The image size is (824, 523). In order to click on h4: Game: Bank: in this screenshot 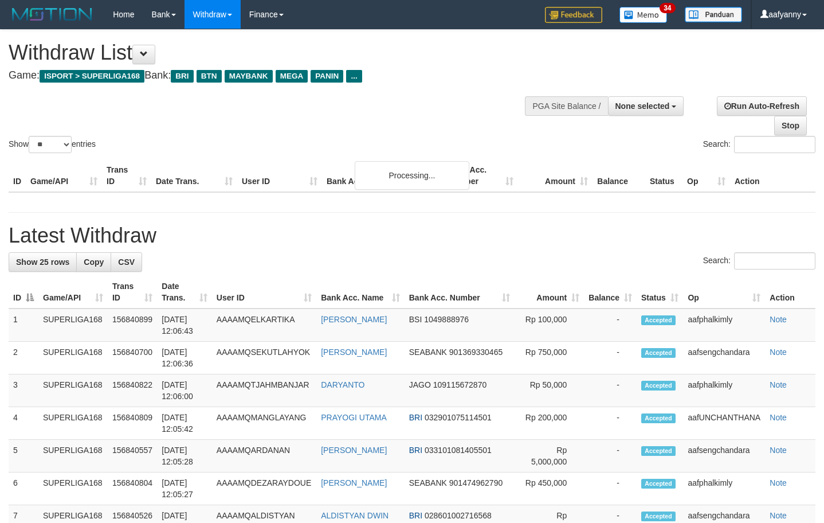, I will do `click(273, 76)`.